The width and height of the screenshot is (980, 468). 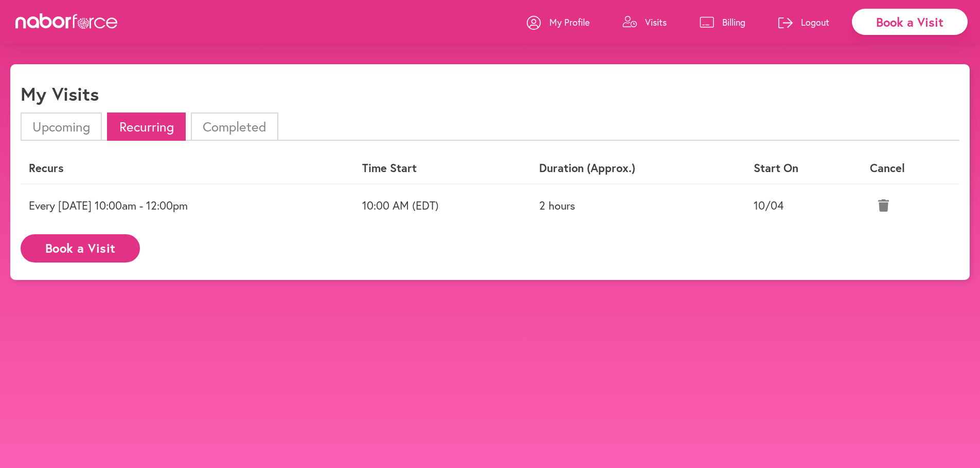 I want to click on a: Book a Visit, so click(x=80, y=247).